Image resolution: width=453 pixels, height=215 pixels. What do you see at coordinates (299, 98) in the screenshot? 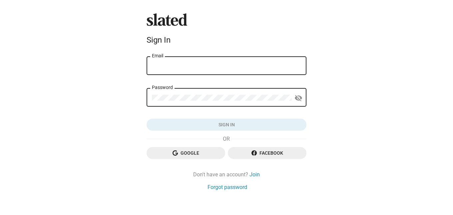
I see `button: Show password` at bounding box center [299, 98].